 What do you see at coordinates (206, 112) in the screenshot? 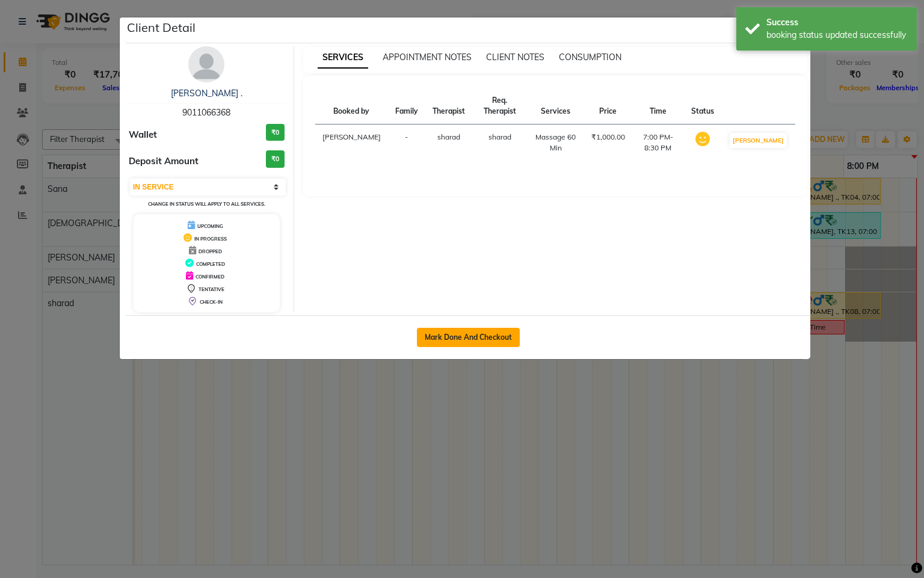
I see `span: 9011066368` at bounding box center [206, 112].